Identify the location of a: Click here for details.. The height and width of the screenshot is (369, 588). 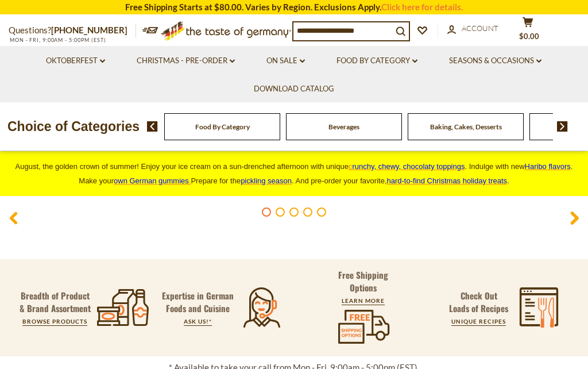
(422, 7).